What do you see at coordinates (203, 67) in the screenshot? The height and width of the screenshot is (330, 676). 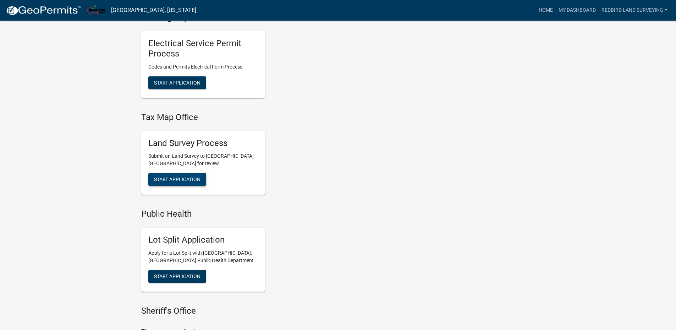 I see `p: Codes and Permits Electrical Form Process` at bounding box center [203, 67].